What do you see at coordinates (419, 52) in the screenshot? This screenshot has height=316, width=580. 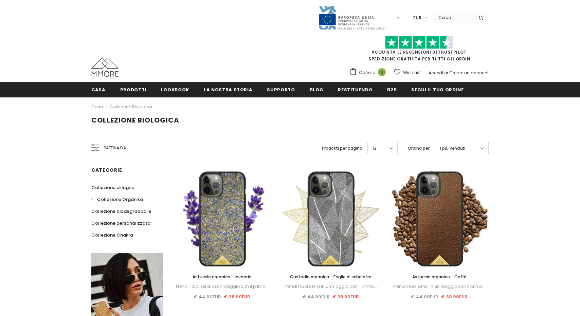 I see `a: Acquista le recensioni di TrustPilot` at bounding box center [419, 52].